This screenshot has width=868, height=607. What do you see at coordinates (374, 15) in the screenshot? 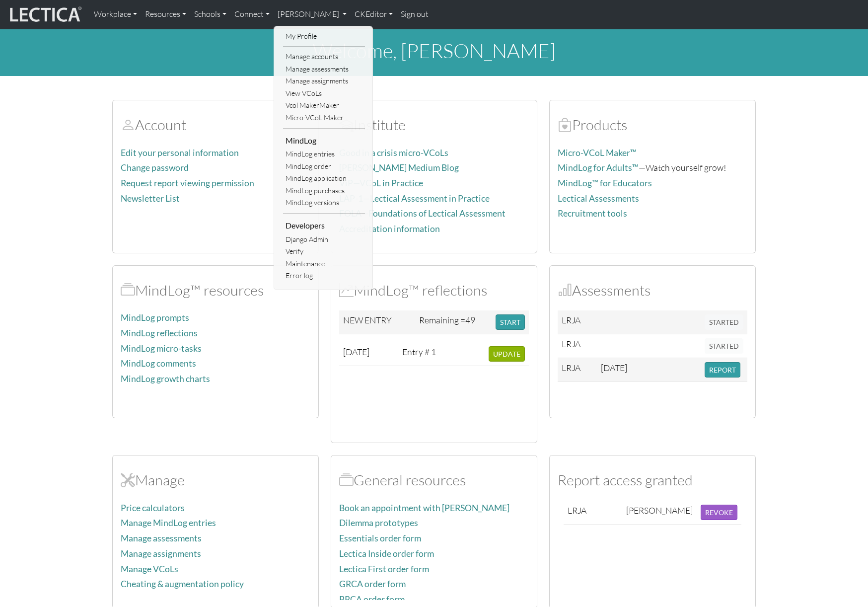
I see `a: CKEditor` at bounding box center [374, 15].